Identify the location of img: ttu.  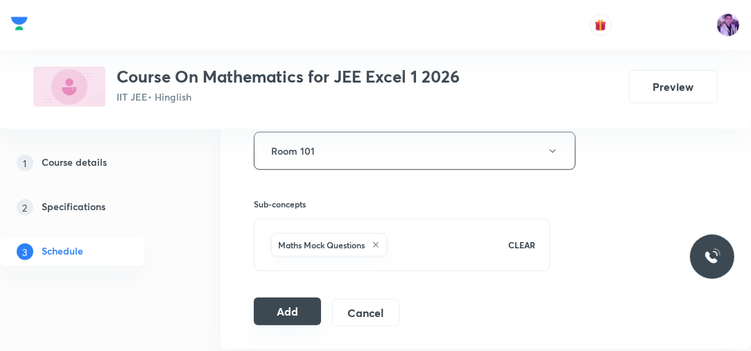
(712, 257).